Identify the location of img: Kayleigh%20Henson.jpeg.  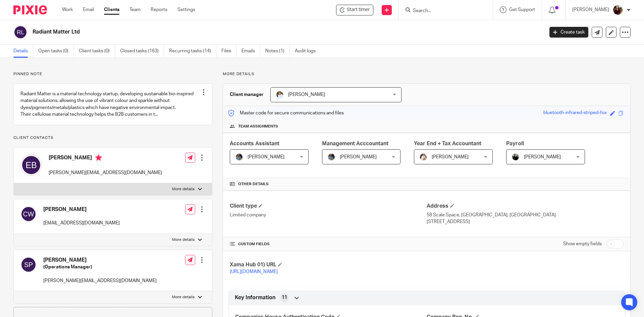
(424, 157).